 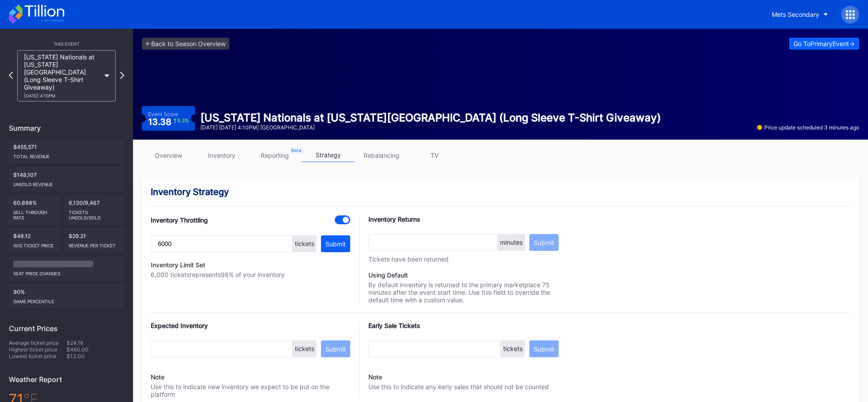 What do you see at coordinates (464, 287) in the screenshot?
I see `div: By default inventory is returned to the primary marketplace 75 minutes after the event start time...` at bounding box center [464, 287].